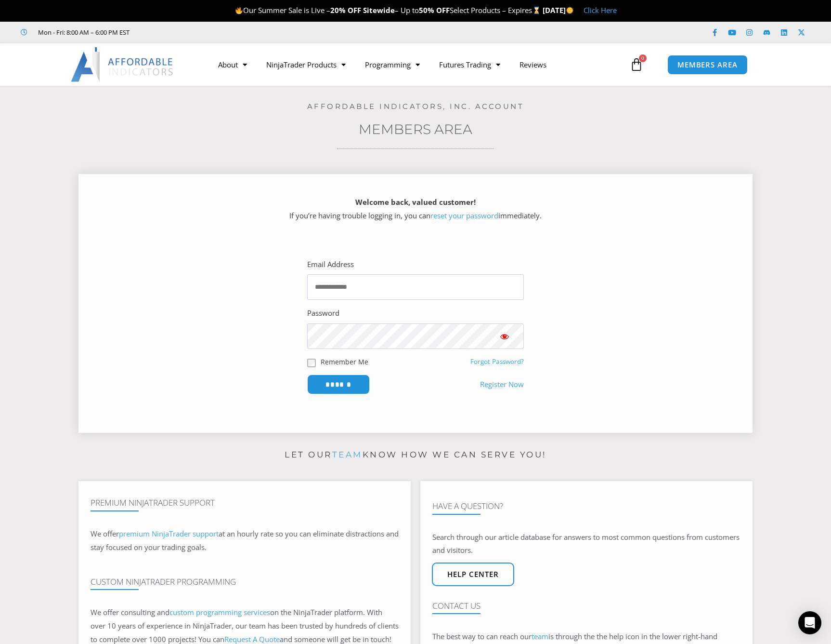  What do you see at coordinates (643, 59) in the screenshot?
I see `span: 0` at bounding box center [643, 59].